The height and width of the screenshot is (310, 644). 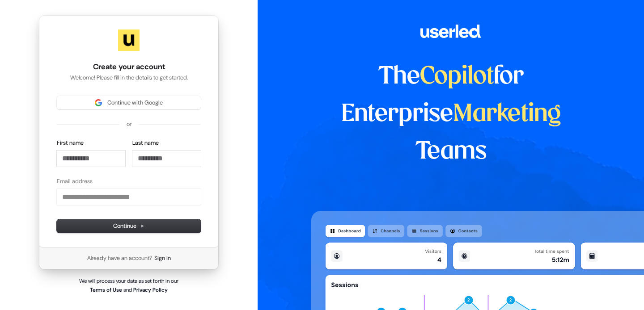 What do you see at coordinates (162, 258) in the screenshot?
I see `a: Sign in` at bounding box center [162, 258].